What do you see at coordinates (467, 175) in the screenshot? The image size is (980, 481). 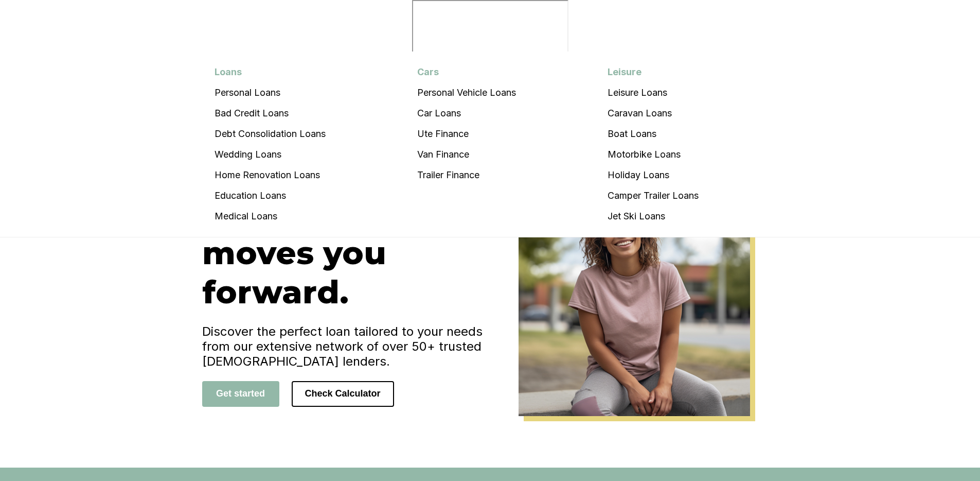 I see `li: Trailer Finance` at bounding box center [467, 175].